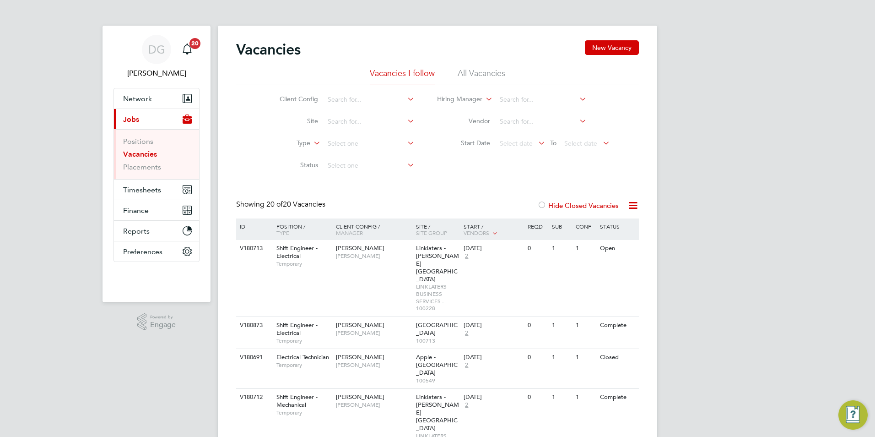  Describe the element at coordinates (157, 73) in the screenshot. I see `span: Daniel Gwynn` at that location.